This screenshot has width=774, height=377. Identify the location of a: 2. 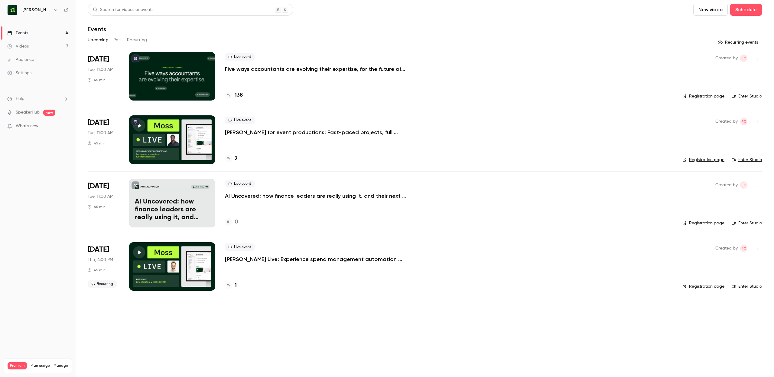
(231, 159).